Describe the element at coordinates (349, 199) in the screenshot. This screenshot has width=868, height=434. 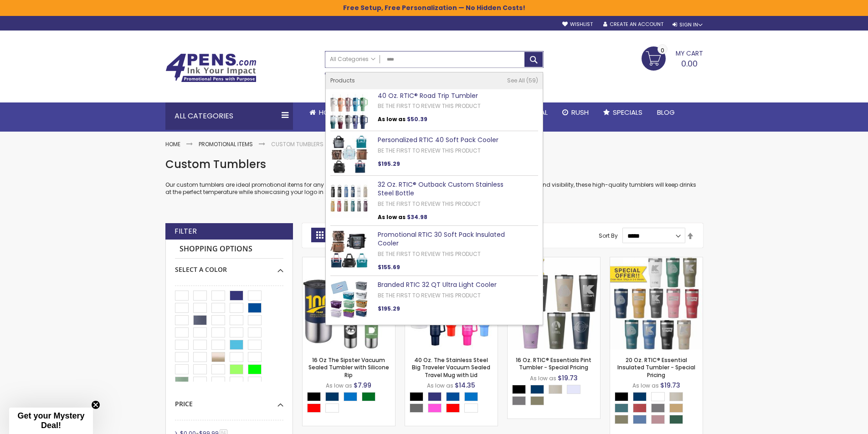
I see `img: 32 Oz. RTIC® Outback Custom Stainless Steel Bottle` at that location.